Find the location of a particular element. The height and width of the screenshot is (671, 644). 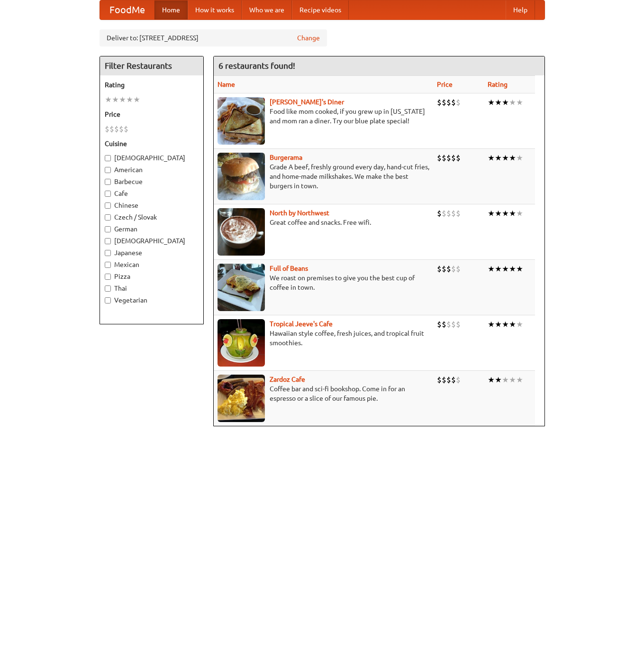

input: Japanese is located at coordinates (108, 253).